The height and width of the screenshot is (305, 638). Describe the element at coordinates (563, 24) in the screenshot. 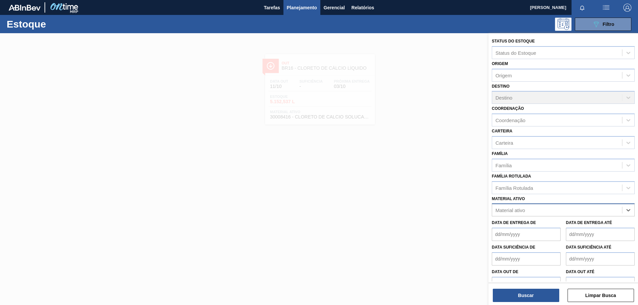

I see `div: Pogramando: nenhum usuário selecionado` at that location.